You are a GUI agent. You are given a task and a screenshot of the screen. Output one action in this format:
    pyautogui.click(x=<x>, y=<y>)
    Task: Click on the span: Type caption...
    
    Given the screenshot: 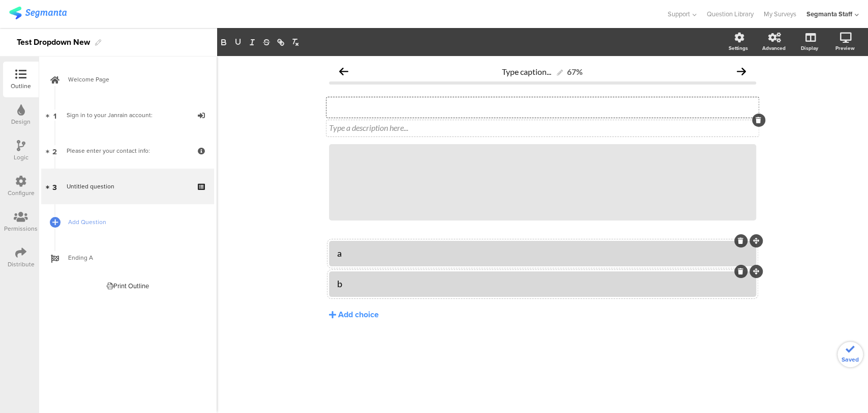 What is the action you would take?
    pyautogui.click(x=526, y=71)
    